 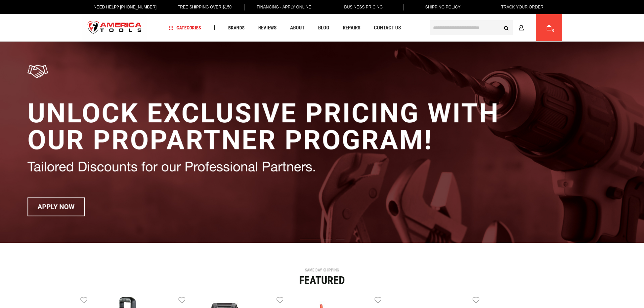 What do you see at coordinates (553, 30) in the screenshot?
I see `span: 0` at bounding box center [553, 30].